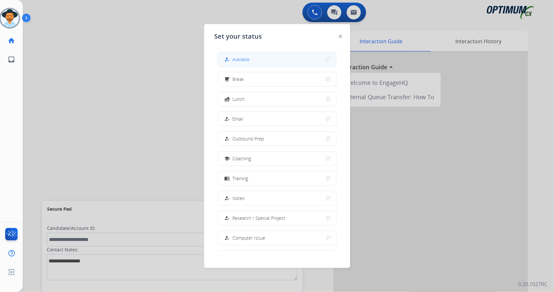 The width and height of the screenshot is (554, 292). I want to click on button: Email, so click(277, 118).